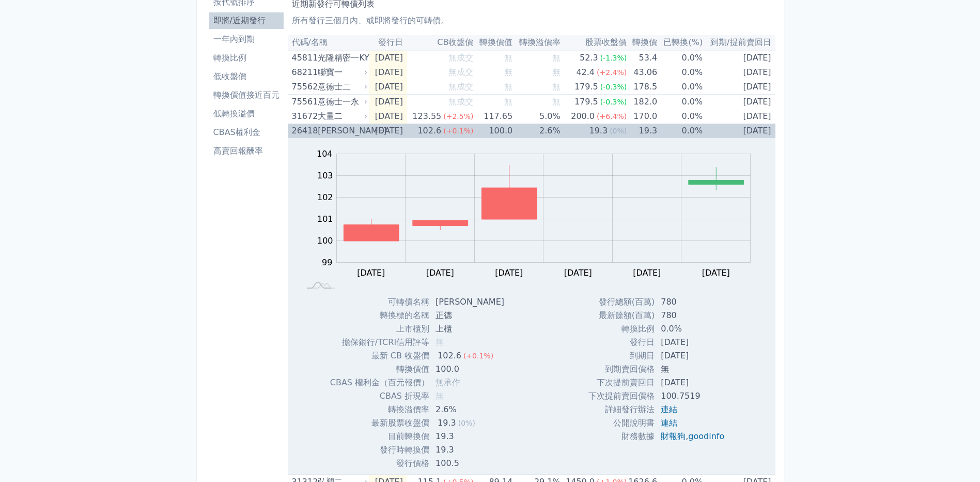  I want to click on div: 意德士二, so click(341, 87).